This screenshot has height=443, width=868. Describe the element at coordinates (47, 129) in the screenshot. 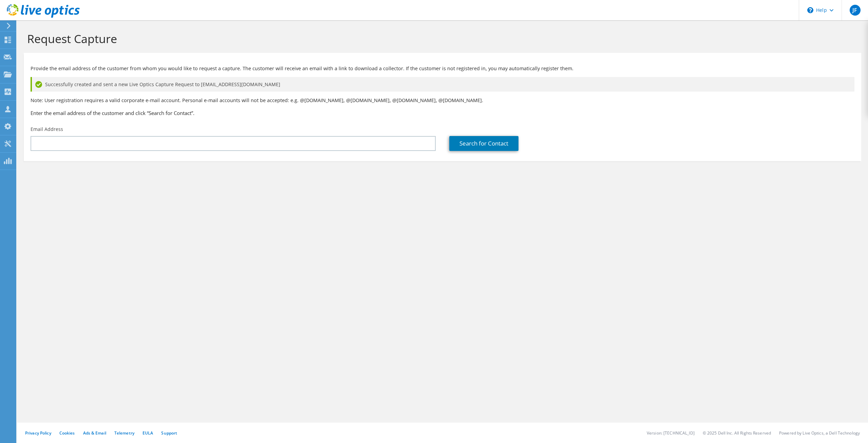

I see `label: Email Address` at that location.